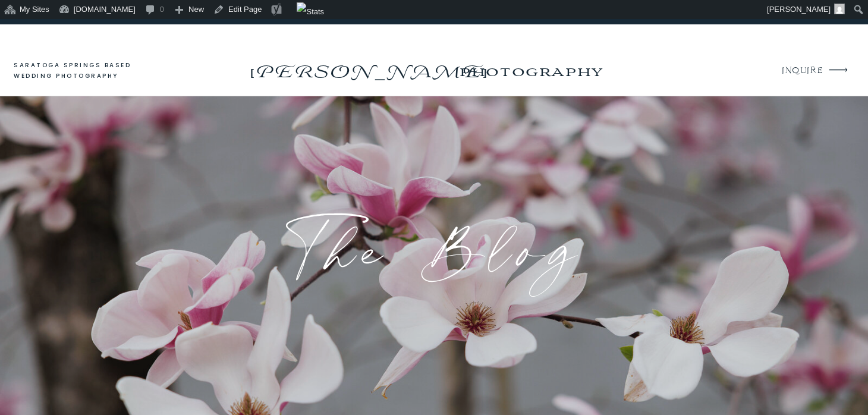 Image resolution: width=868 pixels, height=415 pixels. Describe the element at coordinates (310, 12) in the screenshot. I see `img: Views over 48 hours. Click for more Jetpack Stats.` at that location.